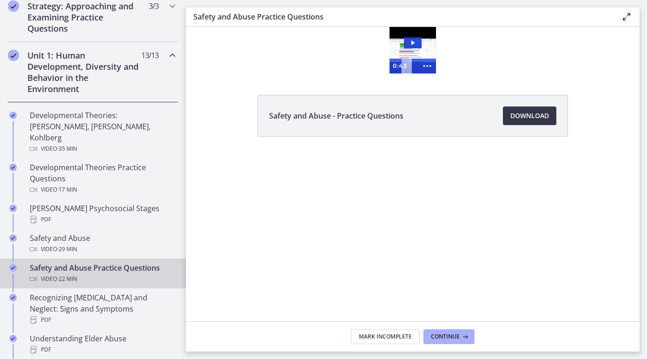 The height and width of the screenshot is (359, 647). Describe the element at coordinates (529, 116) in the screenshot. I see `span: Download` at that location.